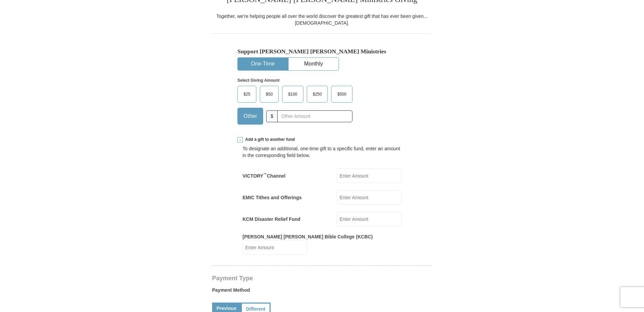 Image resolution: width=644 pixels, height=312 pixels. Describe the element at coordinates (322, 292) in the screenshot. I see `label: Payment Method` at that location.